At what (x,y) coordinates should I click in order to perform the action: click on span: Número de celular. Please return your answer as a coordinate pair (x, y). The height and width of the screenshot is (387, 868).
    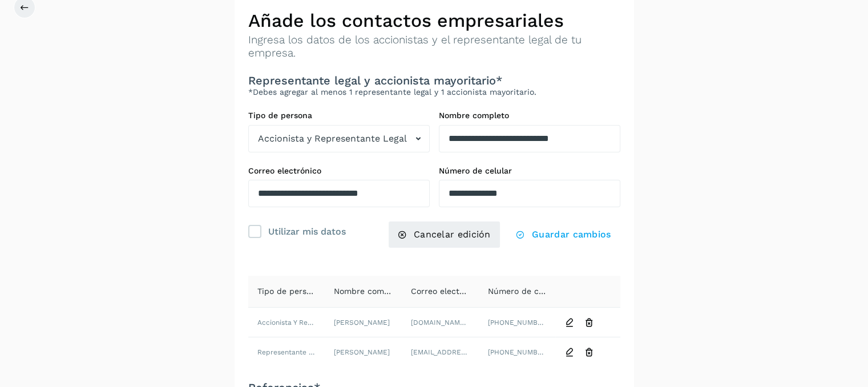
    Looking at the image, I should click on (525, 291).